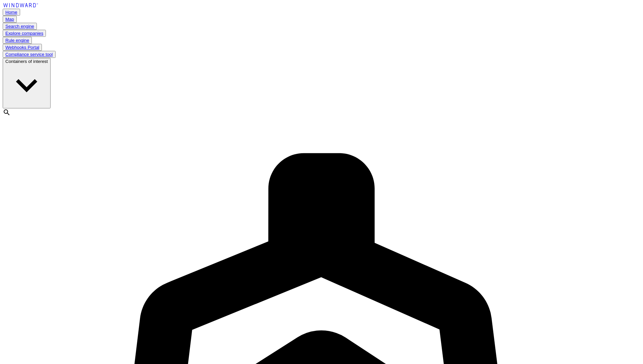  Describe the element at coordinates (17, 40) in the screenshot. I see `button: Rule engine` at that location.